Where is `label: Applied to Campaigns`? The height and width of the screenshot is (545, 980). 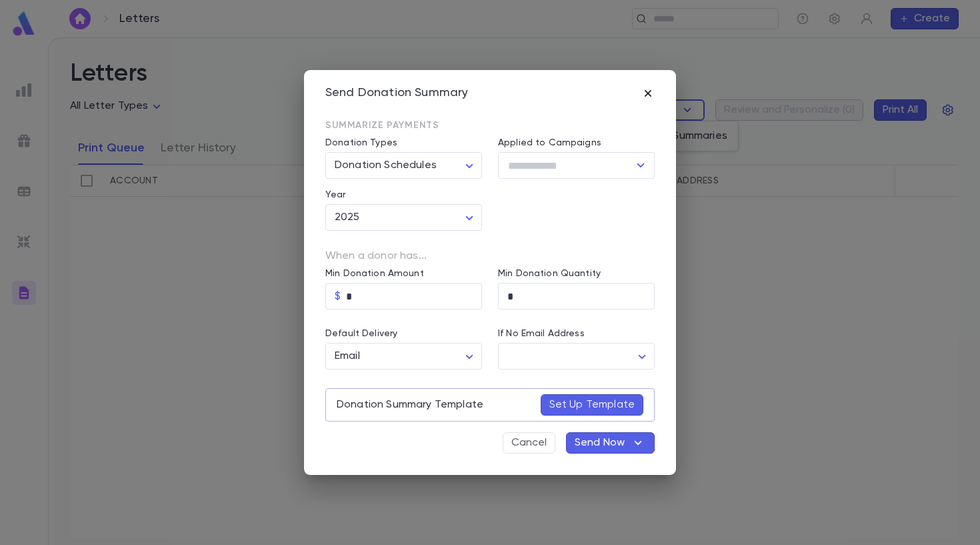 label: Applied to Campaigns is located at coordinates (549, 143).